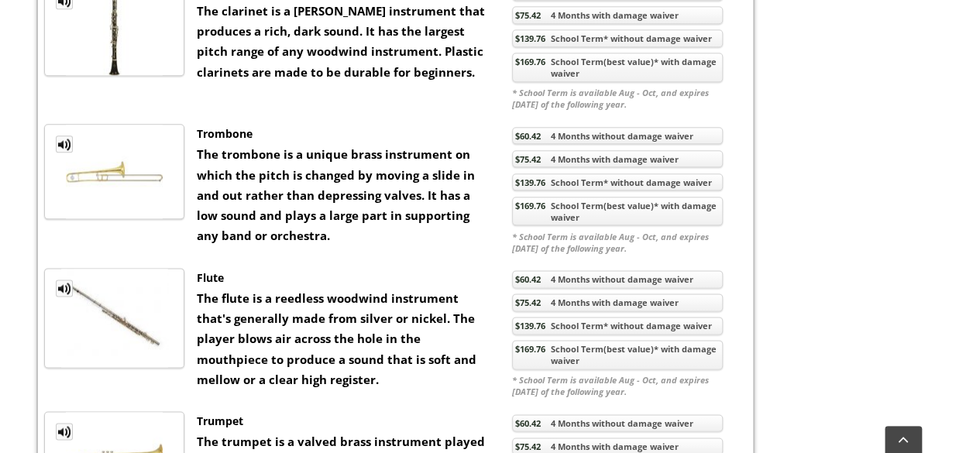  What do you see at coordinates (342, 421) in the screenshot?
I see `div: Trumpet` at bounding box center [342, 421].